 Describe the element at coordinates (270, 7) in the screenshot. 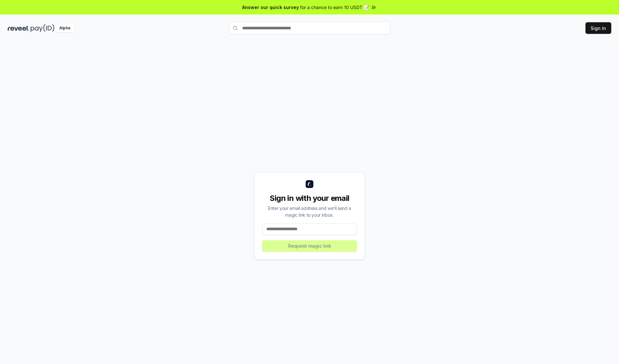

I see `span: Answer our quick survey` at that location.